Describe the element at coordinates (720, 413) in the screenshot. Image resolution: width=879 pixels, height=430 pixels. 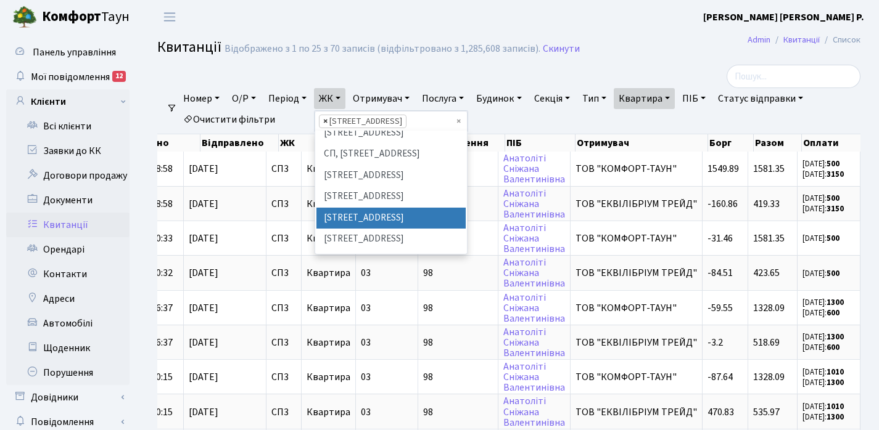
I see `span: 470.83` at that location.